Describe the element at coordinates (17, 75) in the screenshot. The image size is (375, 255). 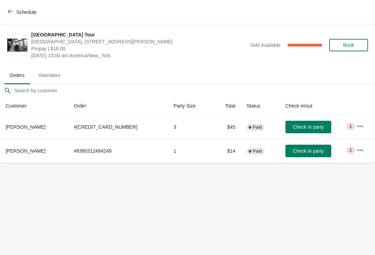
I see `span: Orders` at that location.